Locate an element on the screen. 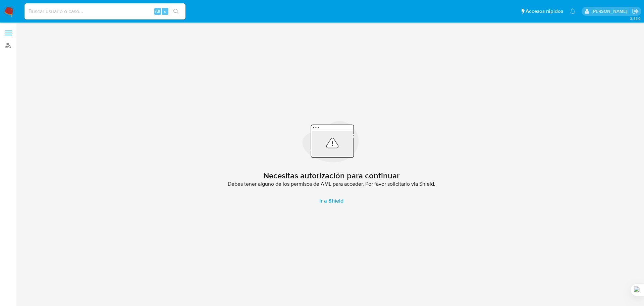  h2: Necesitas autorización para continuar is located at coordinates (332, 176).